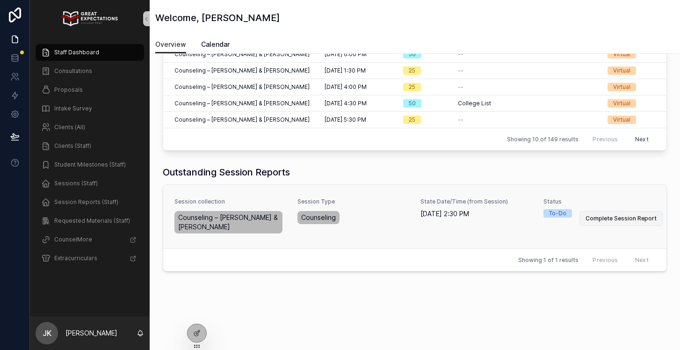 This screenshot has height=350, width=680. Describe the element at coordinates (353, 201) in the screenshot. I see `span: Session Type` at that location.